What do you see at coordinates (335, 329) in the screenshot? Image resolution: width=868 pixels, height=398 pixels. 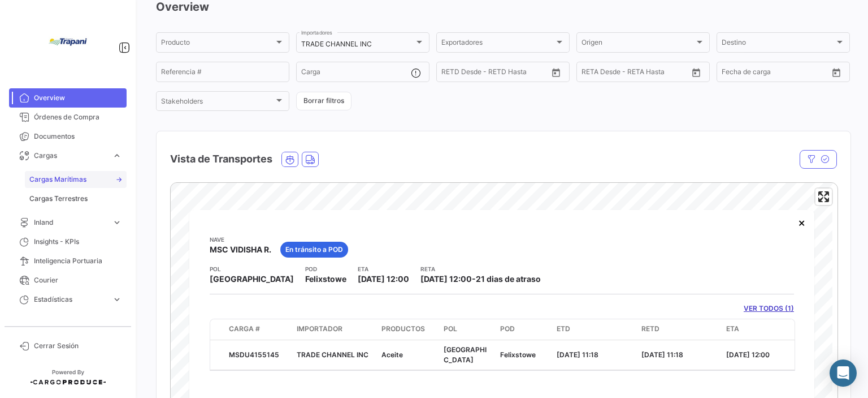 I see `datatable-header-cell: Importador` at bounding box center [335, 329].